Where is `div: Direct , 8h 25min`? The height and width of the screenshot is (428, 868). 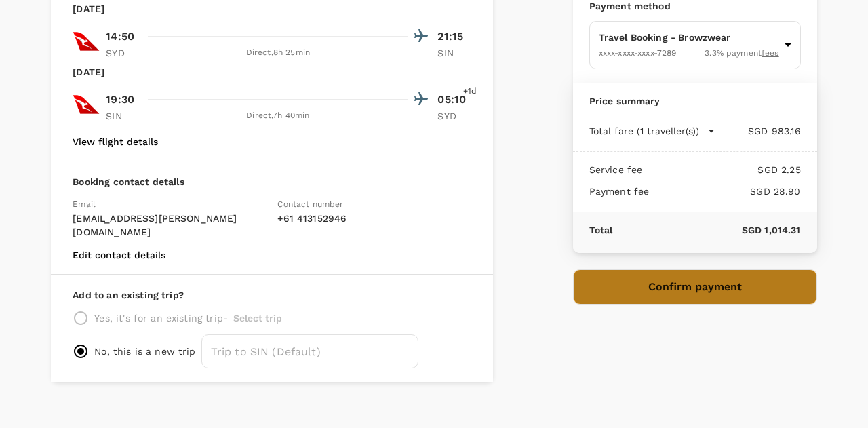 div: Direct , 8h 25min is located at coordinates (277, 53).